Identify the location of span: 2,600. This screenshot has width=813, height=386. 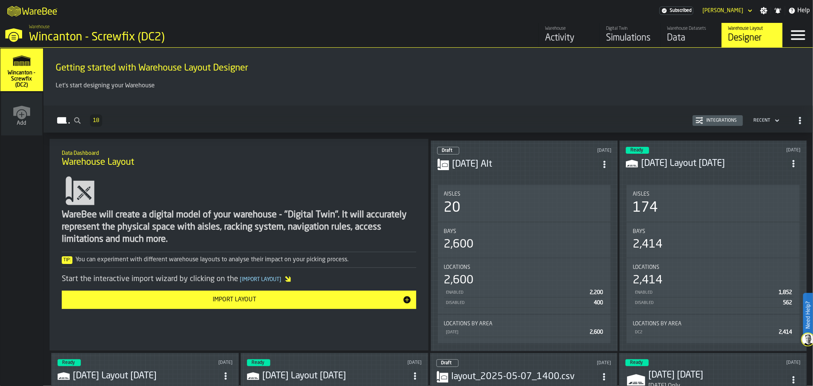
(596, 332).